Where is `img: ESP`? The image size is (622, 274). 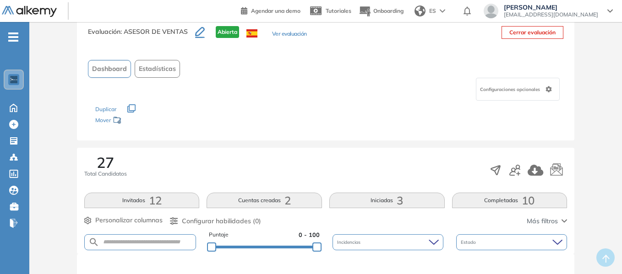
img: ESP is located at coordinates (252, 33).